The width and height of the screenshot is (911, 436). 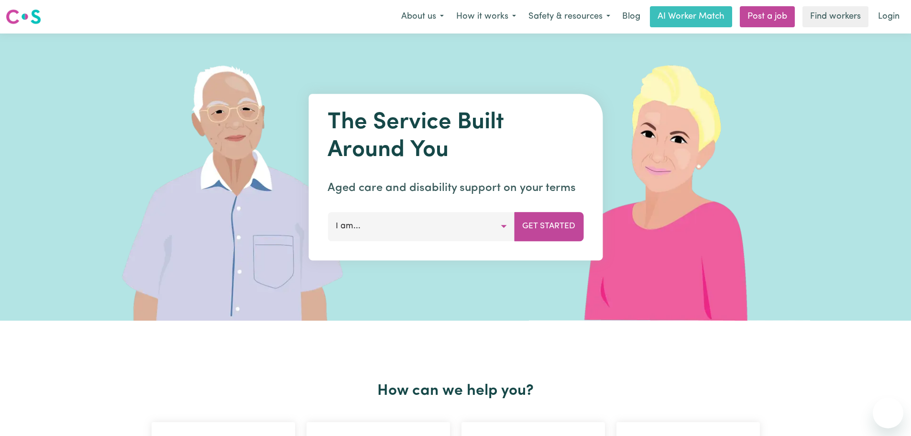 What do you see at coordinates (455, 188) in the screenshot?
I see `p: Aged care and disability support on your terms` at bounding box center [455, 188].